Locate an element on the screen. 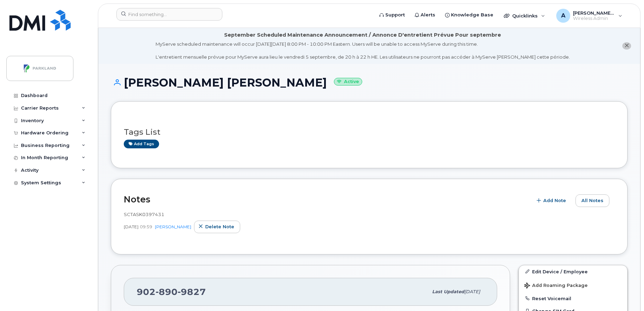  span: All Notes is located at coordinates (592, 200).